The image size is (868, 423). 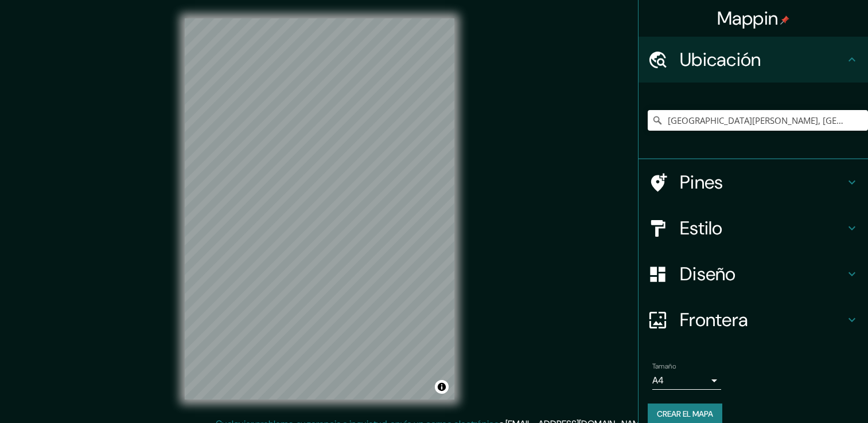 I want to click on div: Diseño, so click(x=753, y=274).